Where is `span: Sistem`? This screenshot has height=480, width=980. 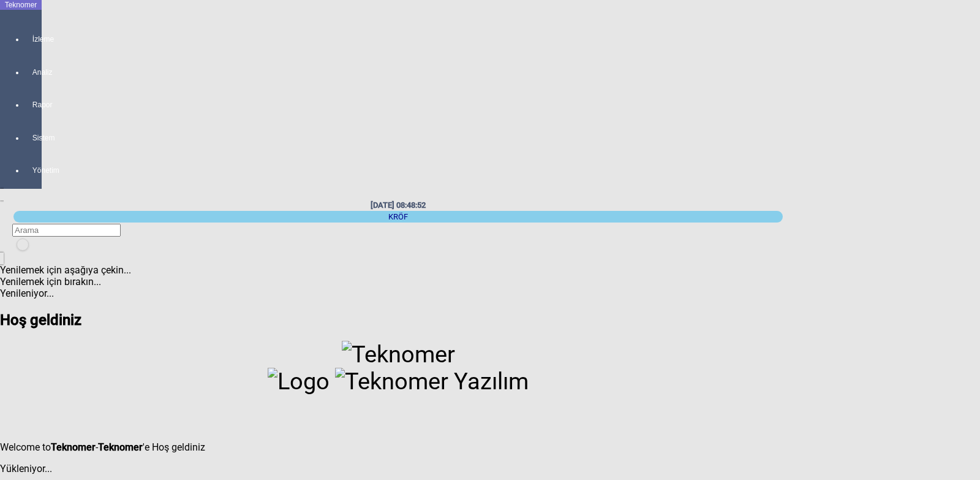
span: Sistem is located at coordinates (33, 138).